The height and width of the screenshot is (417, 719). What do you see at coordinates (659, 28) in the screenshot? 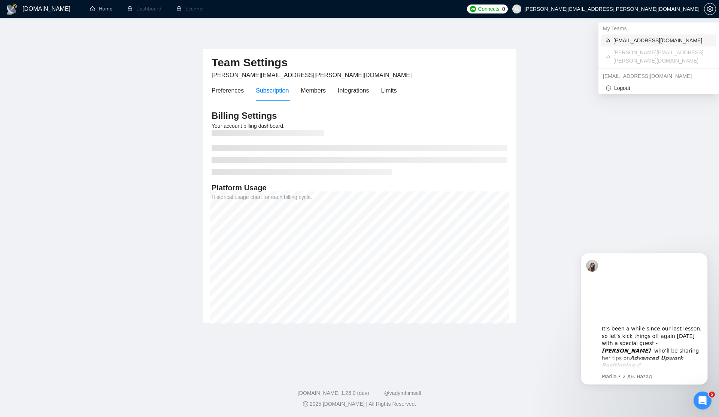
I see `div: My Teams` at bounding box center [659, 28].